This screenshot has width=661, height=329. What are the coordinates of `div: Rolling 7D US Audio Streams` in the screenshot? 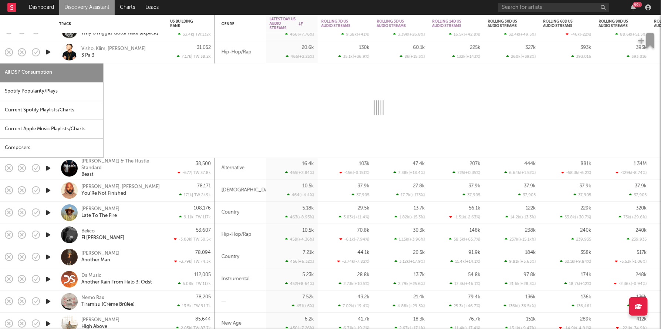 It's located at (340, 24).